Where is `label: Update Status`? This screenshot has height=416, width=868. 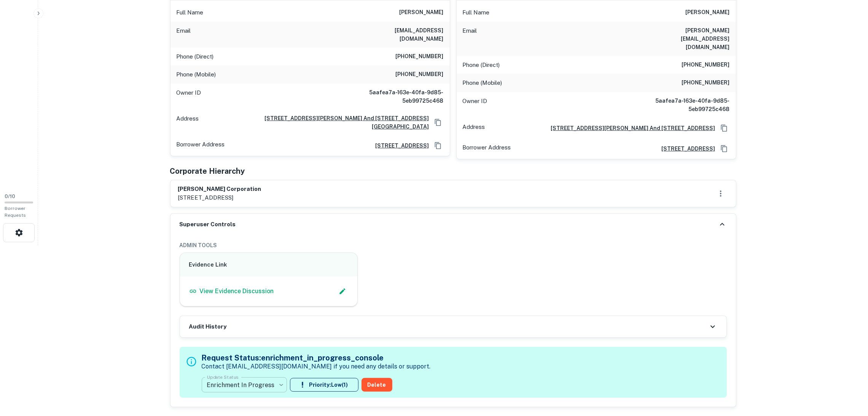 label: Update Status is located at coordinates (223, 377).